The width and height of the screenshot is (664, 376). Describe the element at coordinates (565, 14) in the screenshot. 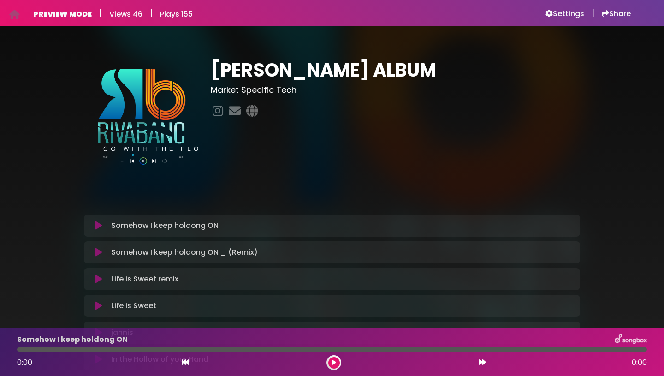

I see `a: Settings` at that location.